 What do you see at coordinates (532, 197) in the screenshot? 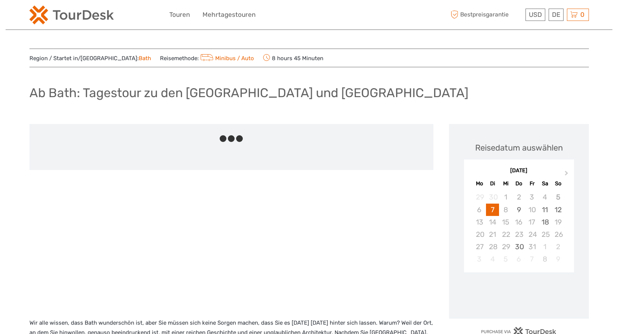
I see `div: Not available Freitag, 3. Oktober 2025` at bounding box center [532, 197].